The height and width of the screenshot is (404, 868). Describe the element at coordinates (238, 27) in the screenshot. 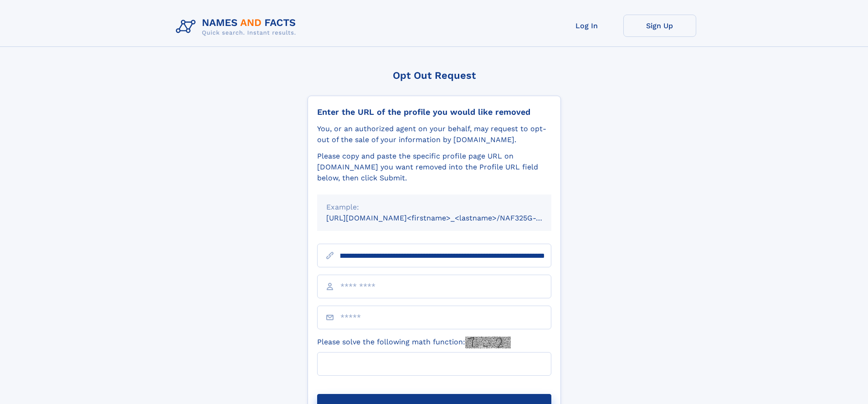

I see `img: Logo Names and Facts` at that location.